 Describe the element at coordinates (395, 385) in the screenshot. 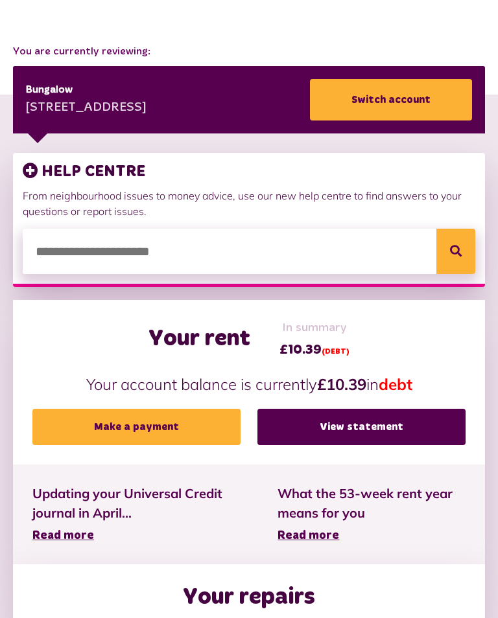

I see `span: debt` at that location.